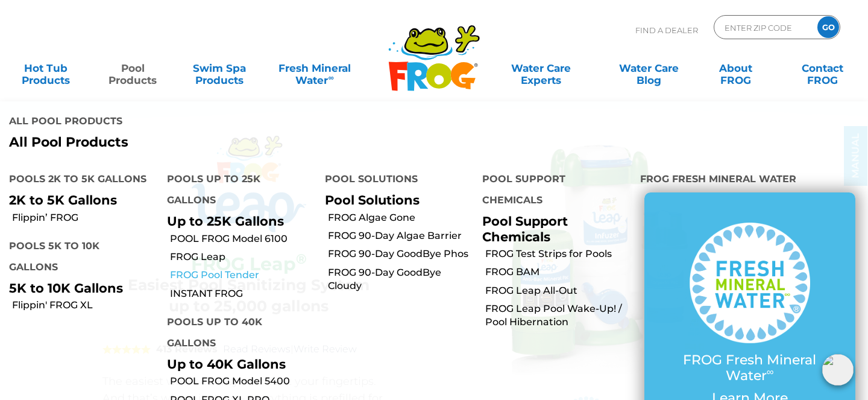 This screenshot has width=868, height=400. What do you see at coordinates (552, 191) in the screenshot?
I see `h4: Pool Support Chemicals` at bounding box center [552, 191].